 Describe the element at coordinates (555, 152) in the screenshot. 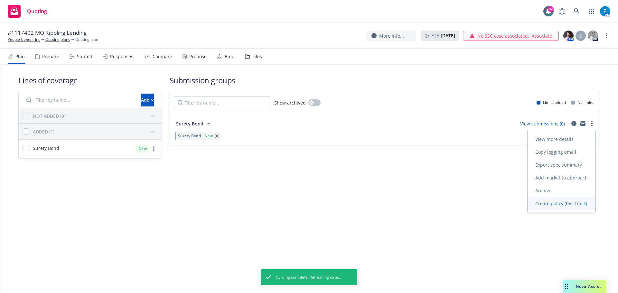

I see `span: Copy logging email` at that location.